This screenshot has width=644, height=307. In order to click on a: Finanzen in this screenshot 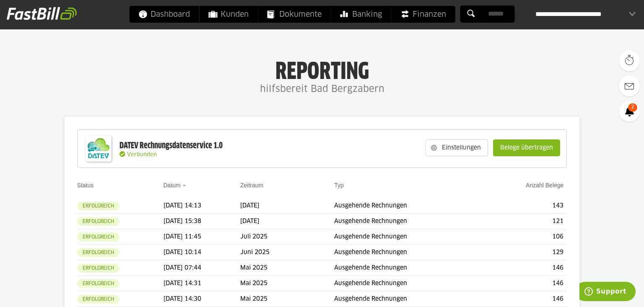, I will do `click(424, 14)`.